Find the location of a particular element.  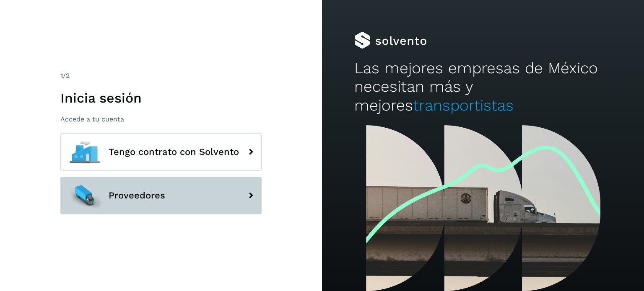

button: Tengo contrato con Solvento is located at coordinates (161, 152).